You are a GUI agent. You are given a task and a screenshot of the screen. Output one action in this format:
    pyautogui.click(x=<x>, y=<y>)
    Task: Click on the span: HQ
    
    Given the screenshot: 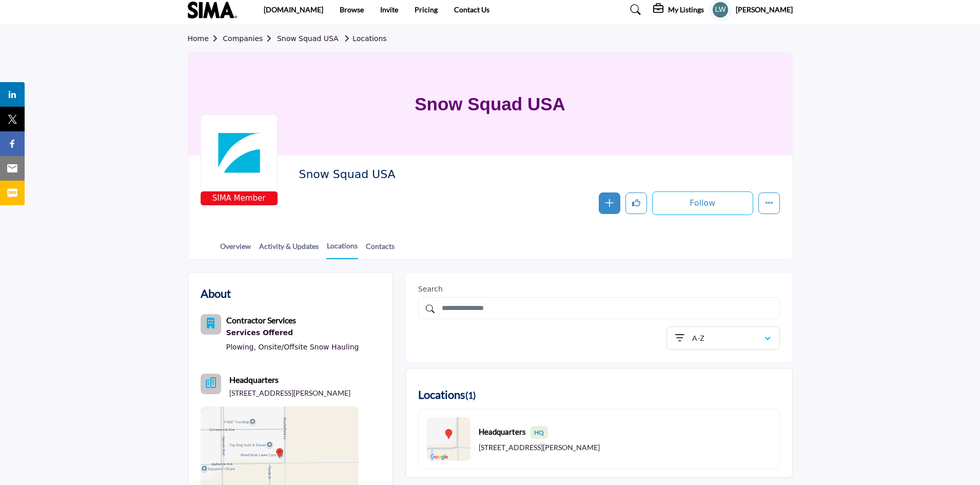 What is the action you would take?
    pyautogui.click(x=539, y=432)
    